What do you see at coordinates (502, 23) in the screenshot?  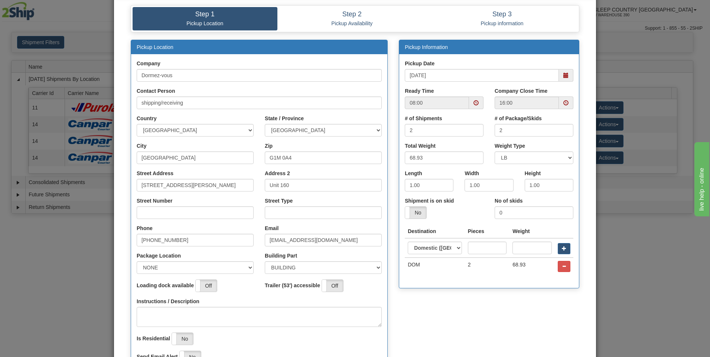 I see `p: Pickup information` at bounding box center [502, 23].